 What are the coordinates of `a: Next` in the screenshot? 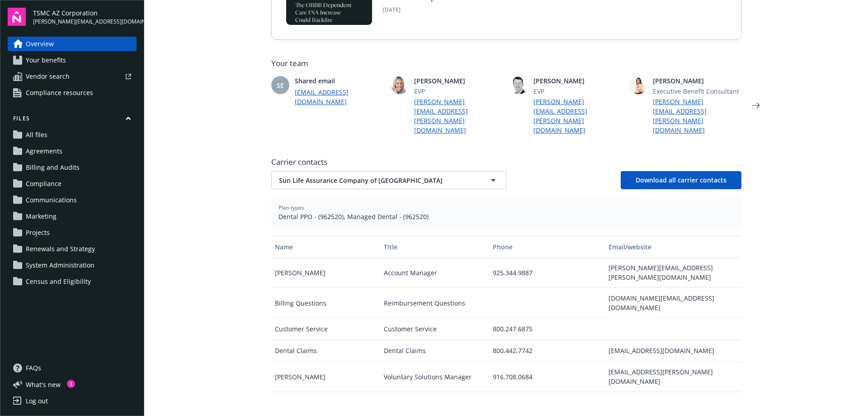 It's located at (755, 106).